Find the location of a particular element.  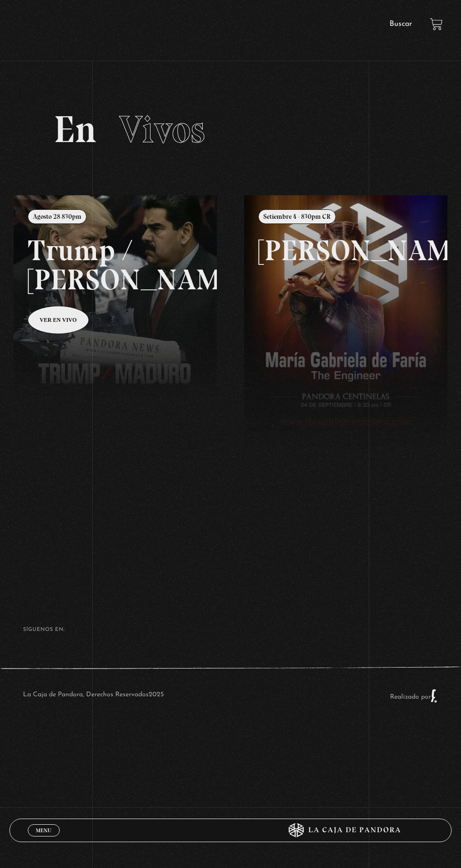

a: Realizado por is located at coordinates (414, 697).